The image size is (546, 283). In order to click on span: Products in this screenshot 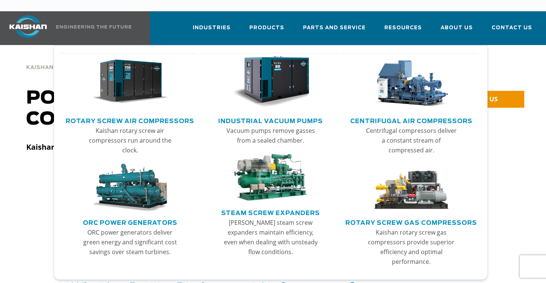, I will do `click(267, 28)`.